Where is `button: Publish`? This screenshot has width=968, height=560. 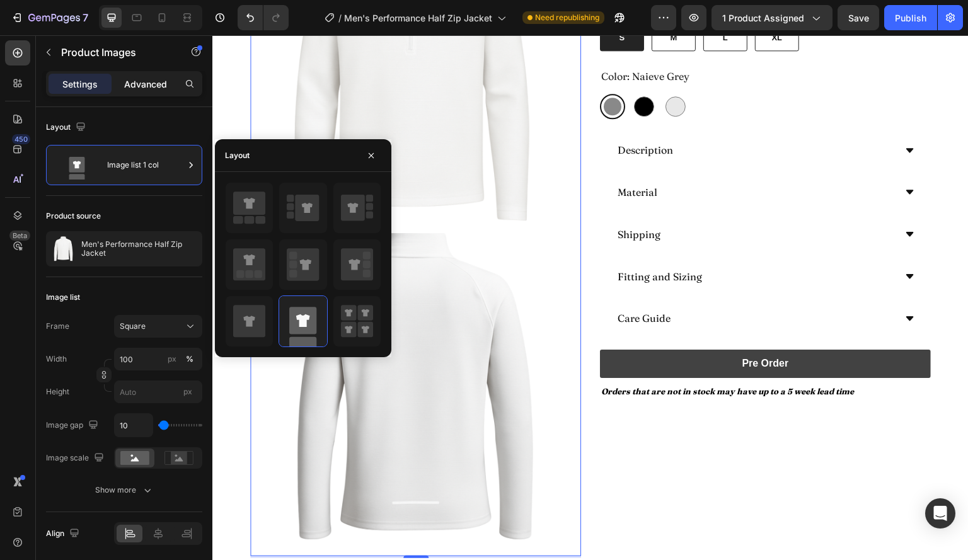
button: Publish is located at coordinates (911, 18).